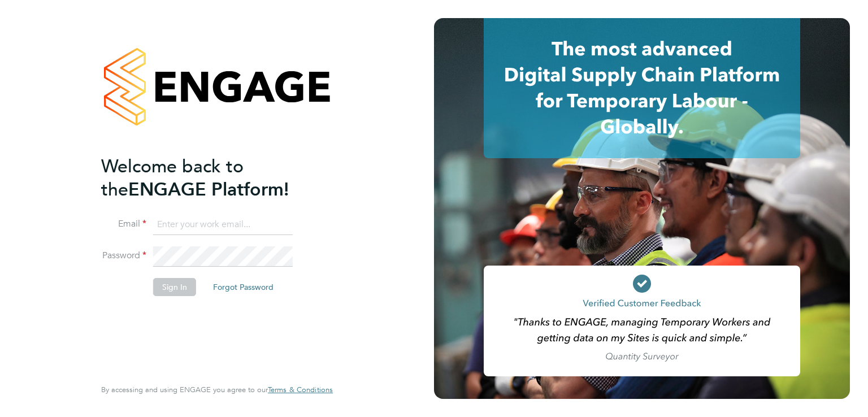 This screenshot has height=417, width=868. I want to click on span: Welcome back to the, so click(172, 178).